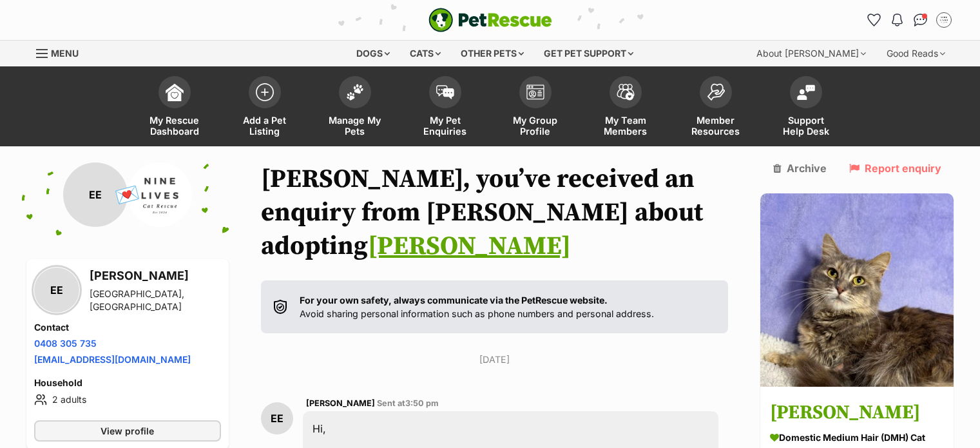 This screenshot has height=448, width=980. What do you see at coordinates (536, 108) in the screenshot?
I see `a: My Group Profile` at bounding box center [536, 108].